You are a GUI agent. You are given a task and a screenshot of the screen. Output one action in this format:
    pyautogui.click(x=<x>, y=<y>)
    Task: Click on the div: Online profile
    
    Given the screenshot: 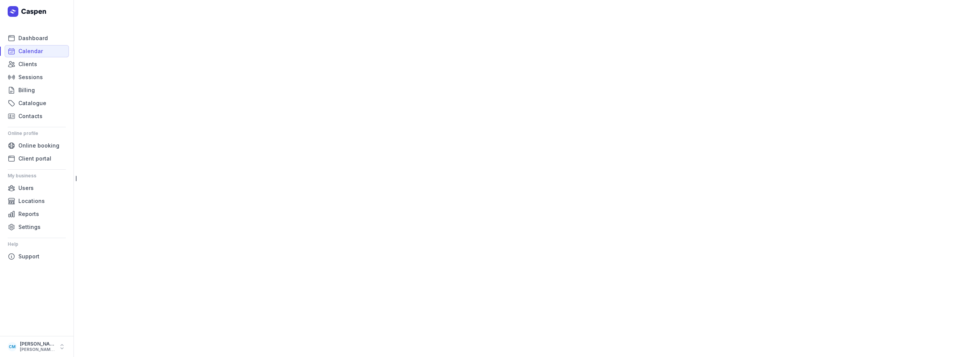 What is the action you would take?
    pyautogui.click(x=37, y=134)
    